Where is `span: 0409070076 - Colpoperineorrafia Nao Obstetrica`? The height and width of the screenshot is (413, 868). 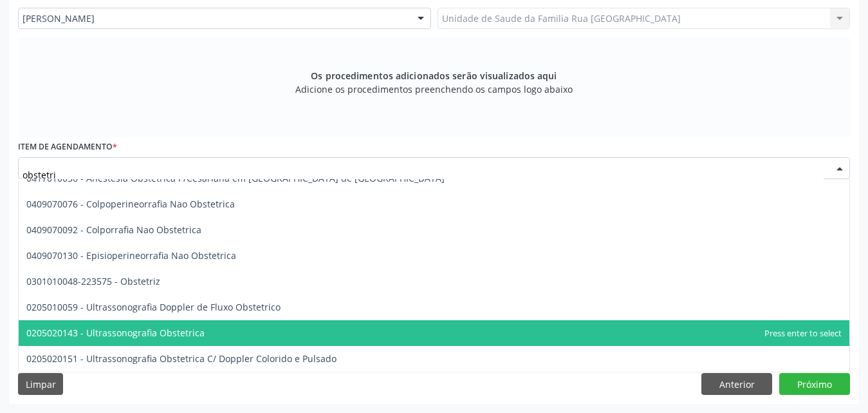 span: 0409070076 - Colpoperineorrafia Nao Obstetrica is located at coordinates (130, 204).